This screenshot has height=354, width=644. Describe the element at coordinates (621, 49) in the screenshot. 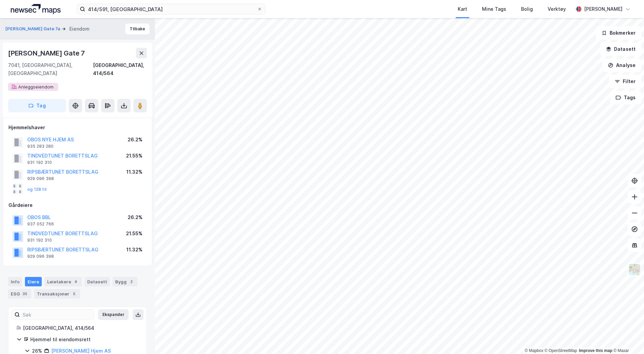

I see `button: Datasett` at that location.